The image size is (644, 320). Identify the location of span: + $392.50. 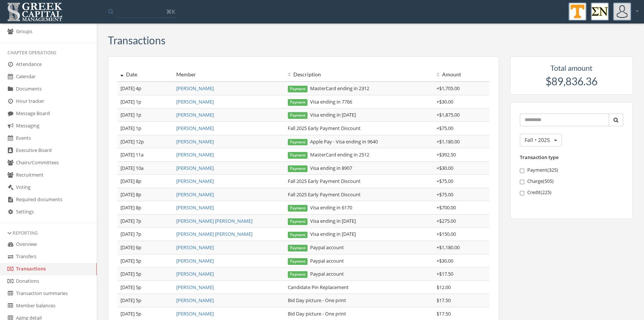
(446, 155).